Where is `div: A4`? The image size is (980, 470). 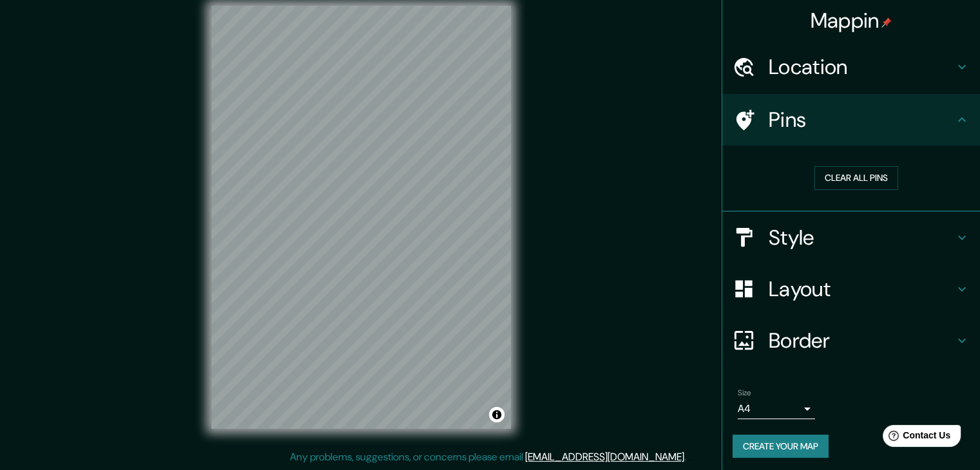 div: A4 is located at coordinates (777, 409).